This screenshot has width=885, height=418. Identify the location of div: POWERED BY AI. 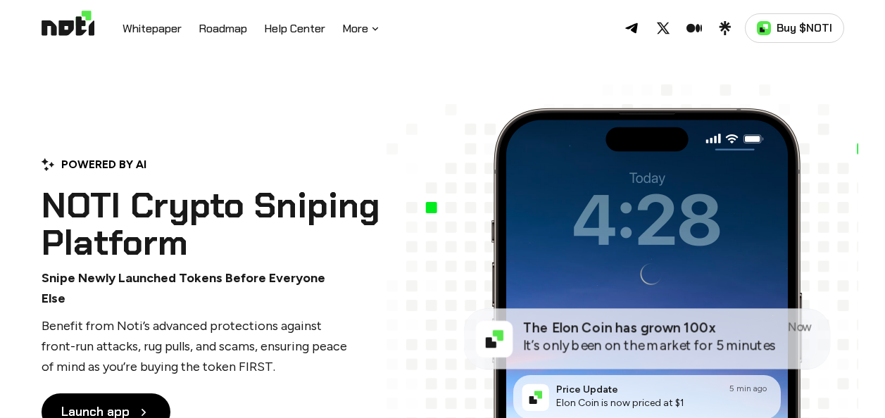
(94, 165).